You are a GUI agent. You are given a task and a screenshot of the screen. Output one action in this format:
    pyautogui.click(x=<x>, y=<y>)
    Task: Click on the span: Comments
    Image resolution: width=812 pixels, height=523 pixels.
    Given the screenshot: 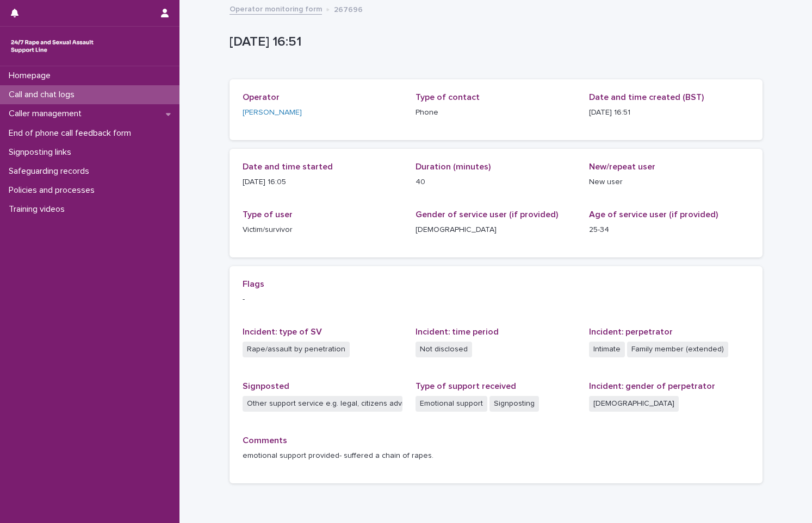 What is the action you would take?
    pyautogui.click(x=264, y=441)
    